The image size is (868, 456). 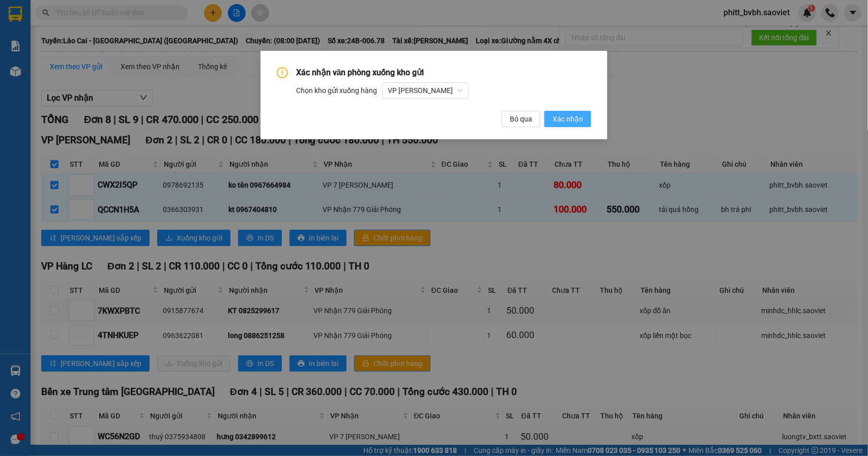 What do you see at coordinates (568, 119) in the screenshot?
I see `span: Xác nhận` at bounding box center [568, 119].